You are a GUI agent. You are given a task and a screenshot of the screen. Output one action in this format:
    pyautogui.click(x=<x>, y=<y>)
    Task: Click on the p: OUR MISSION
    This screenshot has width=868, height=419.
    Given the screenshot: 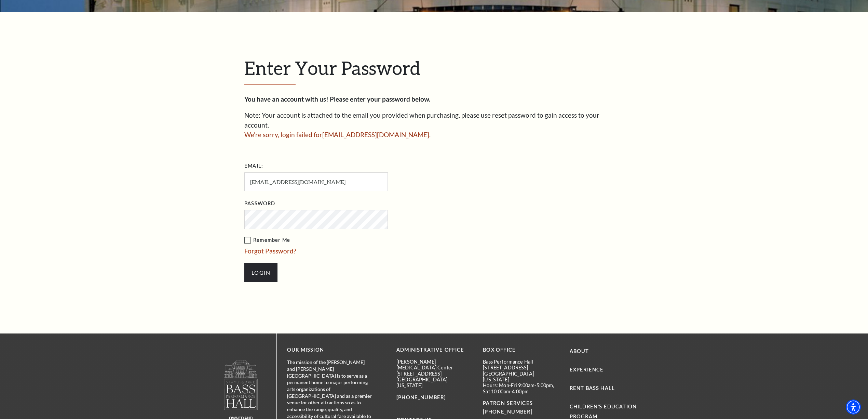 What is the action you would take?
    pyautogui.click(x=330, y=350)
    